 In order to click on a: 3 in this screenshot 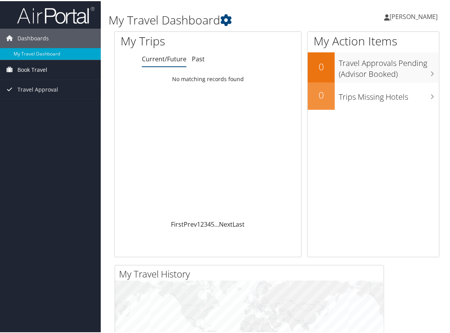, I will do `click(206, 223)`.